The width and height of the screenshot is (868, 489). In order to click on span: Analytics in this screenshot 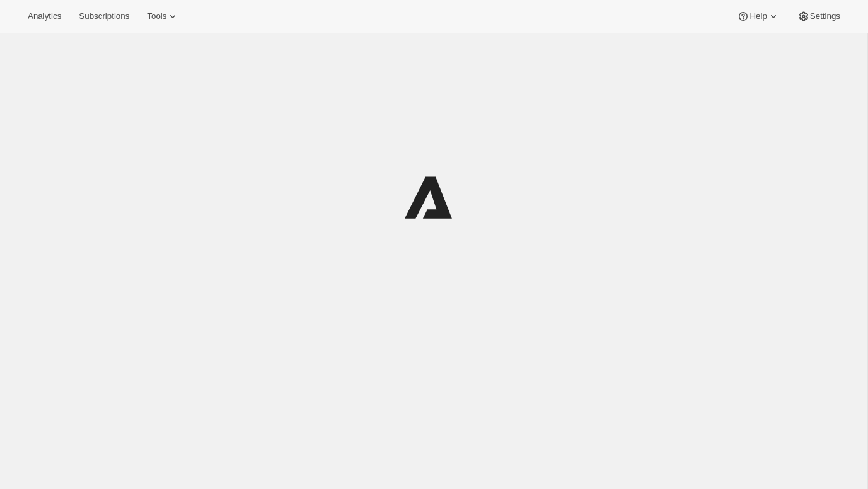, I will do `click(44, 17)`.